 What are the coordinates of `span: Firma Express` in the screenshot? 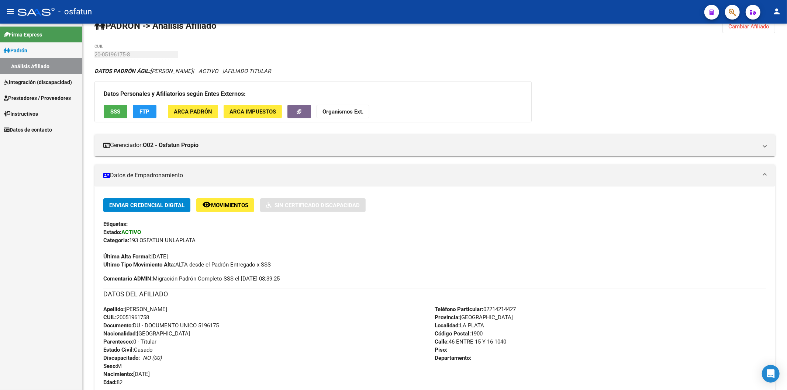 It's located at (23, 35).